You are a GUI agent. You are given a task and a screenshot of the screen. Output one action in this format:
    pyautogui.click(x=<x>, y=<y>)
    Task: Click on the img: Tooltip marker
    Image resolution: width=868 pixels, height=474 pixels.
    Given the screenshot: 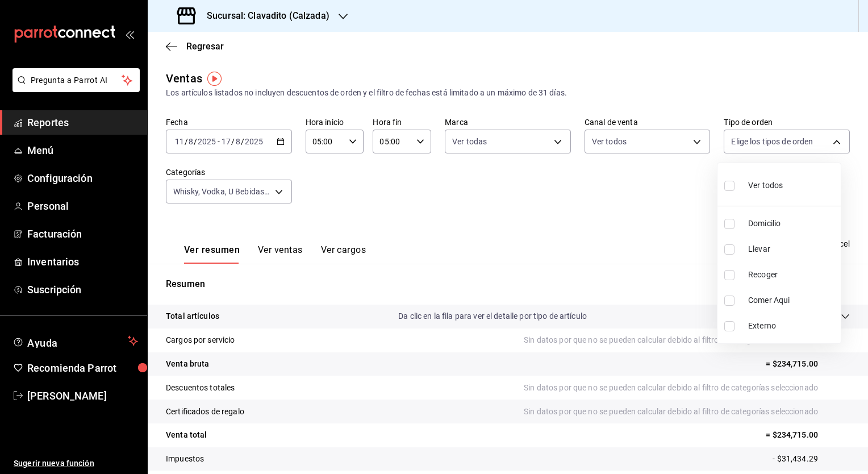 What is the action you would take?
    pyautogui.click(x=214, y=78)
    